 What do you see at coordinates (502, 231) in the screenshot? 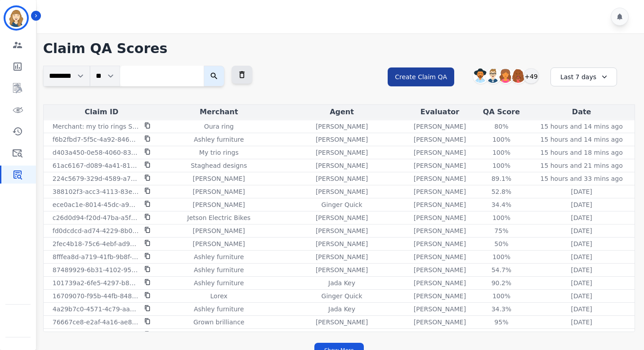
I see `div: 75 %` at bounding box center [502, 231].